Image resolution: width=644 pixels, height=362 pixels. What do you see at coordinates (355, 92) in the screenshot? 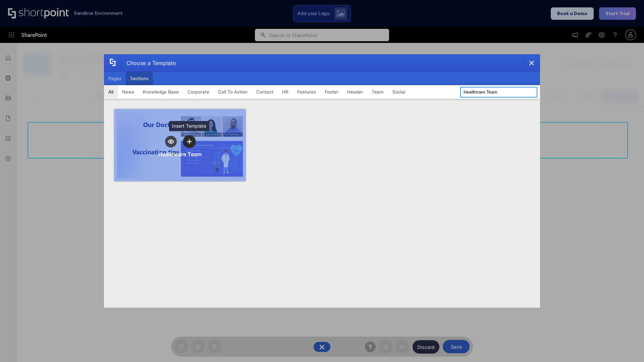
I see `button: Header` at bounding box center [355, 92].